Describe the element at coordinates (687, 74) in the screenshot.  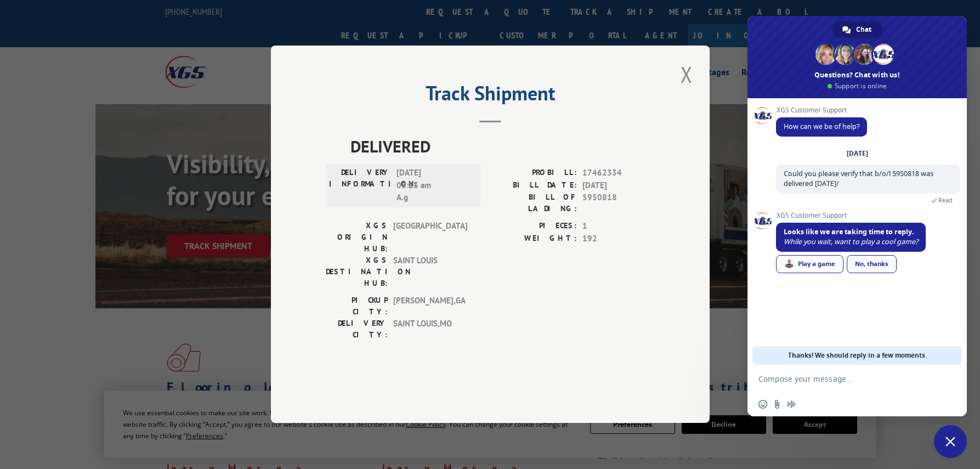
I see `button: Close modal` at that location.